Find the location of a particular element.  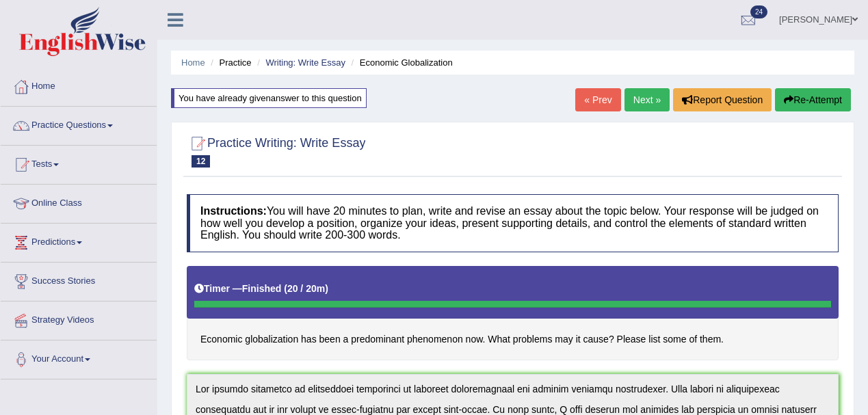

li: Practice is located at coordinates (229, 62).